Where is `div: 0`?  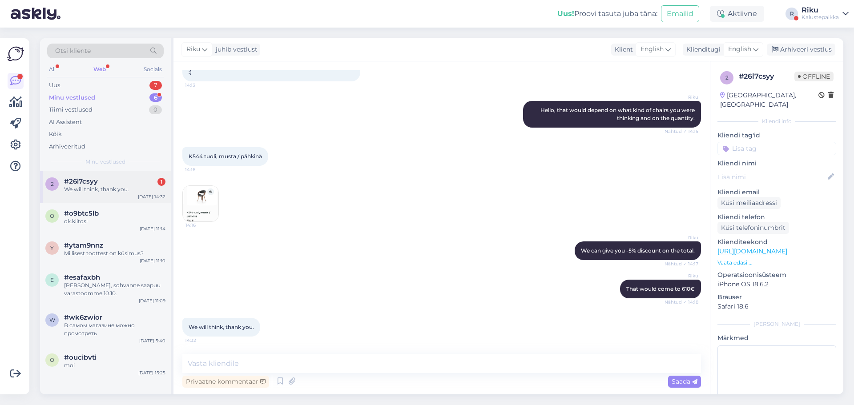 div: 0 is located at coordinates (155, 110).